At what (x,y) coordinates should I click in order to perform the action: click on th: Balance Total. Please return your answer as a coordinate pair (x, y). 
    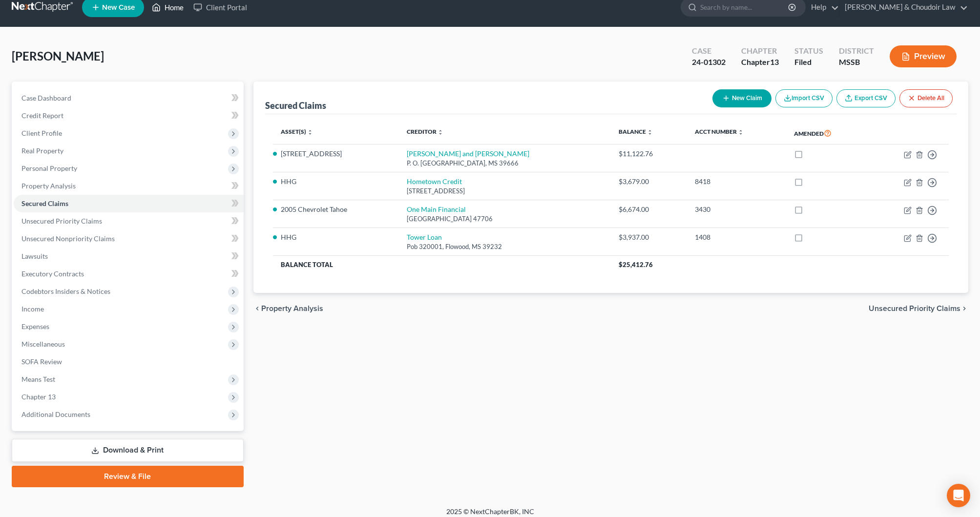
    Looking at the image, I should click on (442, 264).